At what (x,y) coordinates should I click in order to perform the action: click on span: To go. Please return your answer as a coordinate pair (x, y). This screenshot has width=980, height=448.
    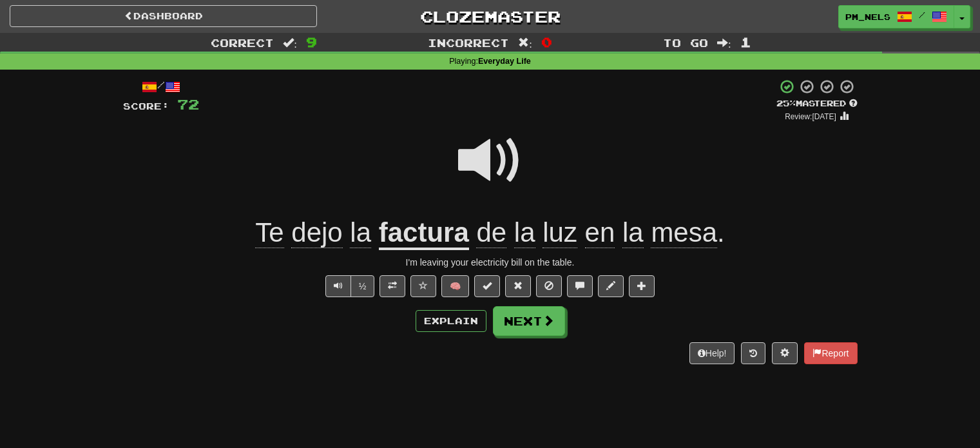
    Looking at the image, I should click on (686, 42).